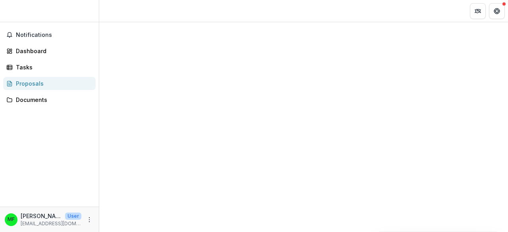  I want to click on button: Notifications, so click(49, 35).